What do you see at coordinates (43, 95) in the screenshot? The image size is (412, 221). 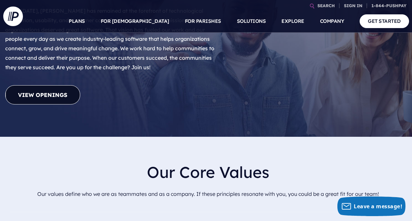 I see `a: View Openings` at bounding box center [43, 95].